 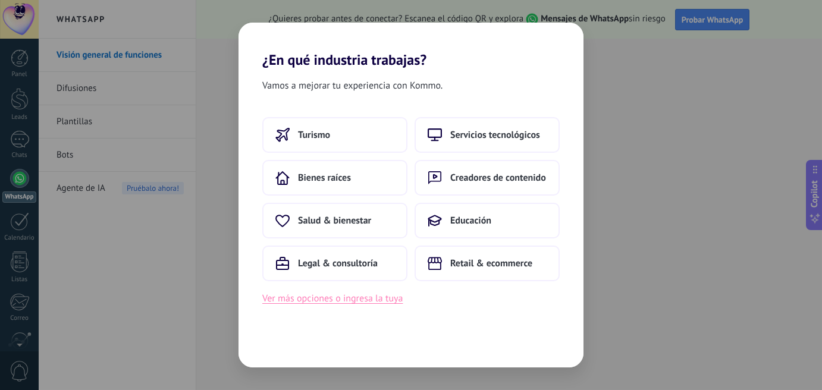 I want to click on button: Retail & ecommerce, so click(x=487, y=263).